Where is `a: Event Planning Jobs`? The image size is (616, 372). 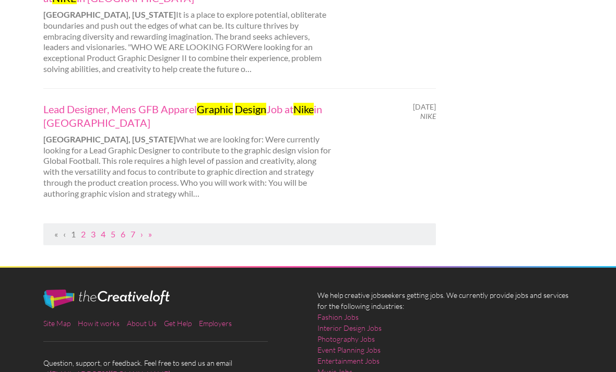
a: Event Planning Jobs is located at coordinates (349, 350).